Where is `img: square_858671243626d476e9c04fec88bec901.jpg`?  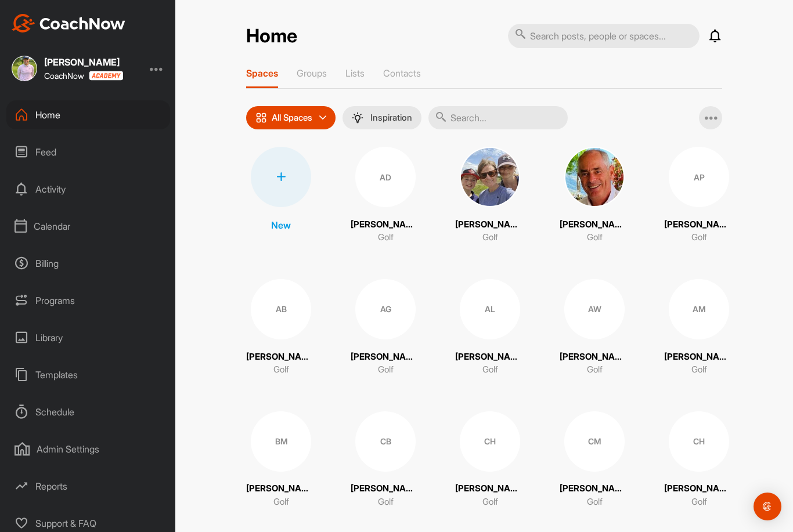 img: square_858671243626d476e9c04fec88bec901.jpg is located at coordinates (594, 177).